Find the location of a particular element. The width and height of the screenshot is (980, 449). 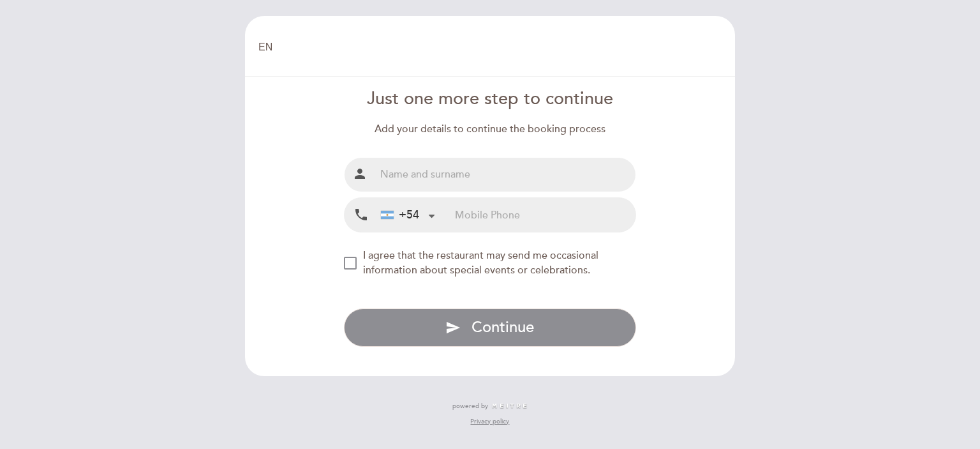

img: MEITRE is located at coordinates (509, 406).